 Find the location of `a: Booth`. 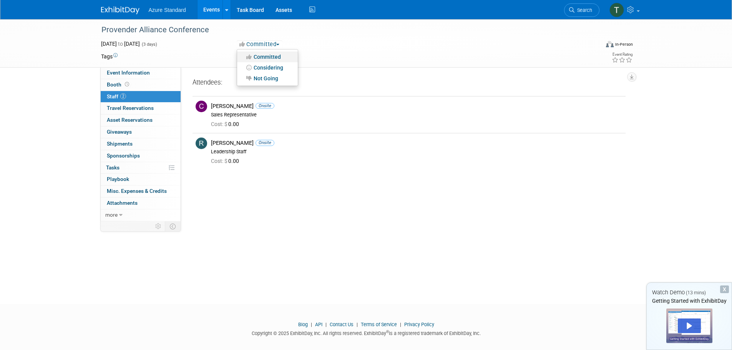

a: Booth is located at coordinates (141, 85).